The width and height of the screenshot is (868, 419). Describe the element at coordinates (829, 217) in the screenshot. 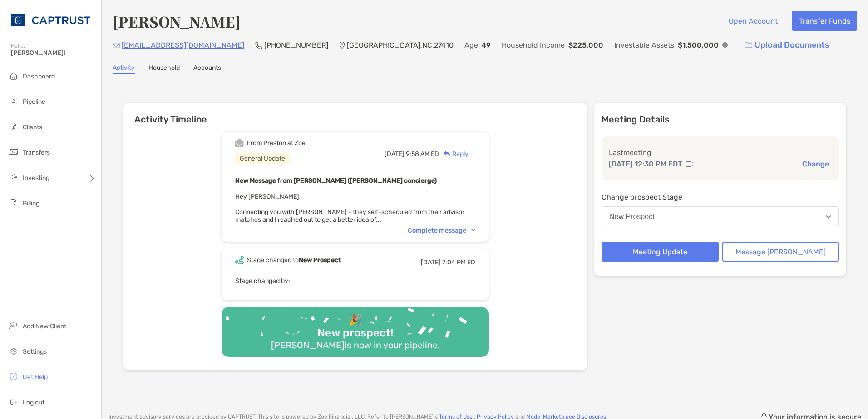

I see `img: Open dropdown arrow` at that location.